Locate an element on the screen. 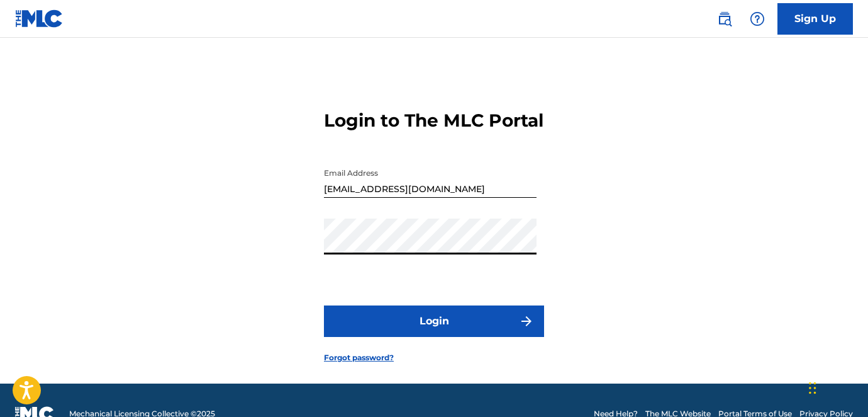  img: MLC Logo is located at coordinates (39, 18).